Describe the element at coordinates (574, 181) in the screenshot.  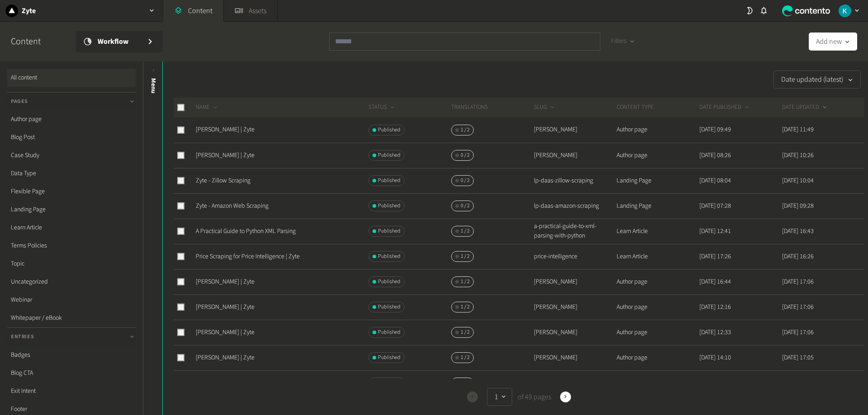
I see `td: lp-daas-zillow-scraping` at that location.